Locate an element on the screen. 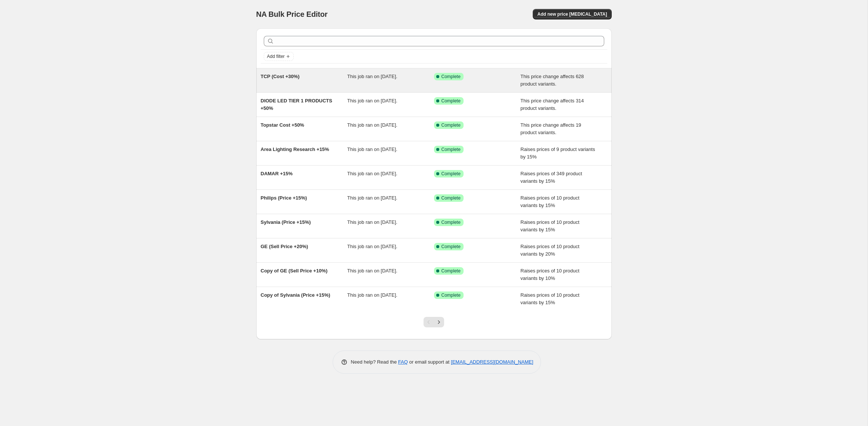 The height and width of the screenshot is (426, 868). span: GE (Sell Price +20%) is located at coordinates (285, 246).